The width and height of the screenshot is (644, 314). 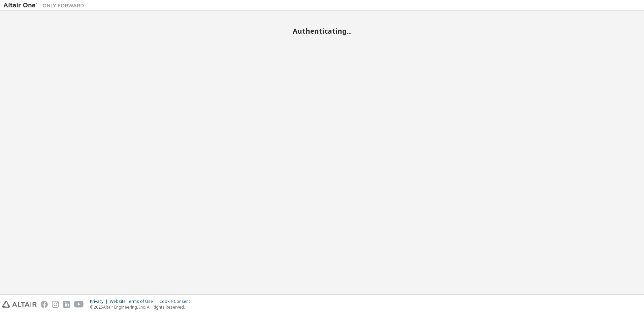 What do you see at coordinates (44, 305) in the screenshot?
I see `img: facebook.svg` at bounding box center [44, 305].